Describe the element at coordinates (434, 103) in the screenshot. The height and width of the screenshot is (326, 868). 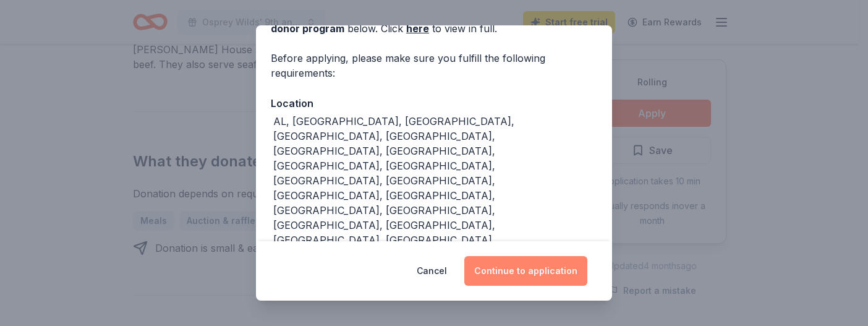
I see `div: Location` at that location.